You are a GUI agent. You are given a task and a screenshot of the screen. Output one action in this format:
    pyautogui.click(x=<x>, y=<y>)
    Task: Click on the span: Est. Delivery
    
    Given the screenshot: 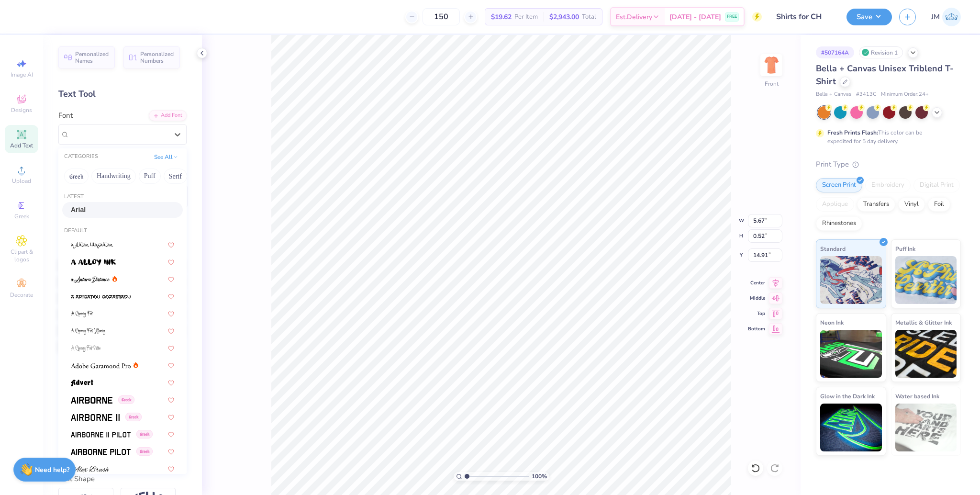 What is the action you would take?
    pyautogui.click(x=634, y=17)
    